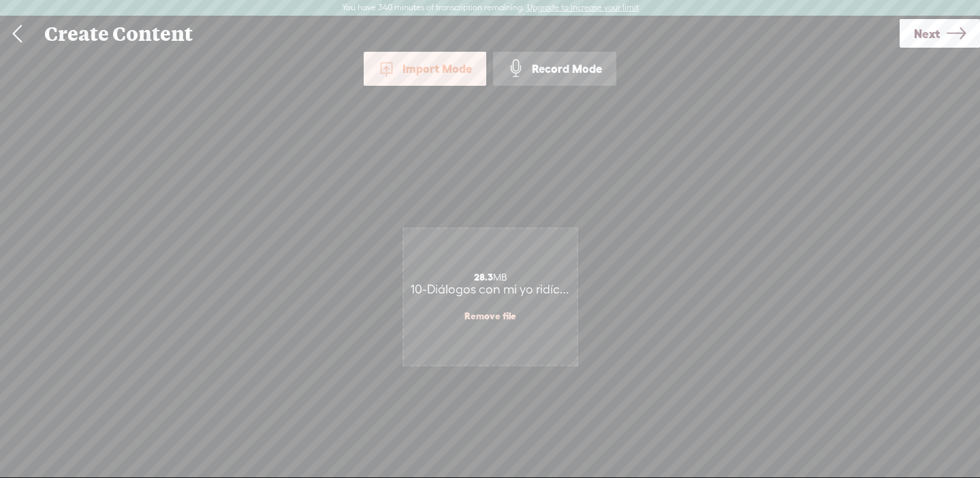 The height and width of the screenshot is (478, 980). Describe the element at coordinates (507, 289) in the screenshot. I see `span: 10-Diálogos con mi yo ridículo.wav` at that location.